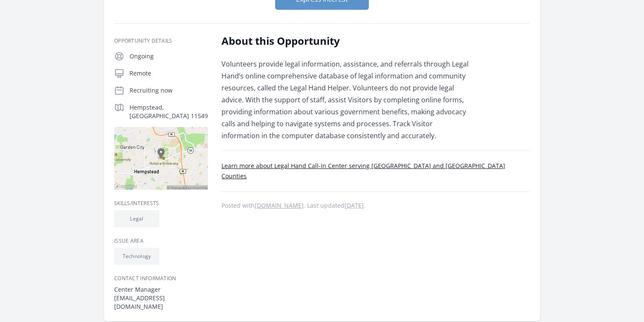 The height and width of the screenshot is (322, 644). Describe the element at coordinates (346, 100) in the screenshot. I see `p: Volunteers provide legal information, assistance, and referrals through Legal Hand’s online compr...` at that location.